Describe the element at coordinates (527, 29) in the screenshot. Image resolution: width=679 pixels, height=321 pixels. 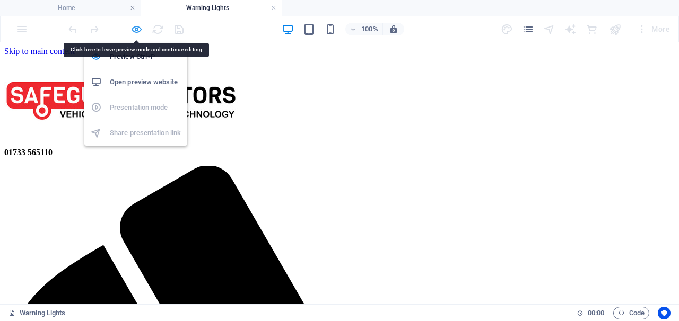
I see `i: Pages (Ctrl+Alt+S)` at that location.